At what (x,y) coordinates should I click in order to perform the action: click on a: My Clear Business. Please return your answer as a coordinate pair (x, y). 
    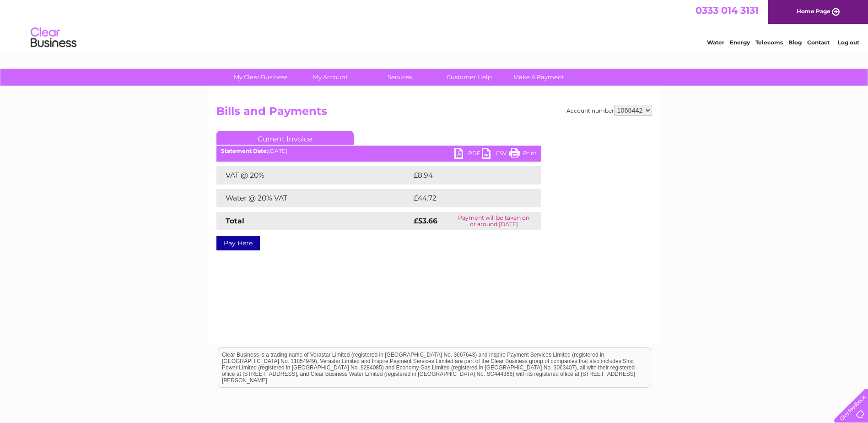
    Looking at the image, I should click on (260, 77).